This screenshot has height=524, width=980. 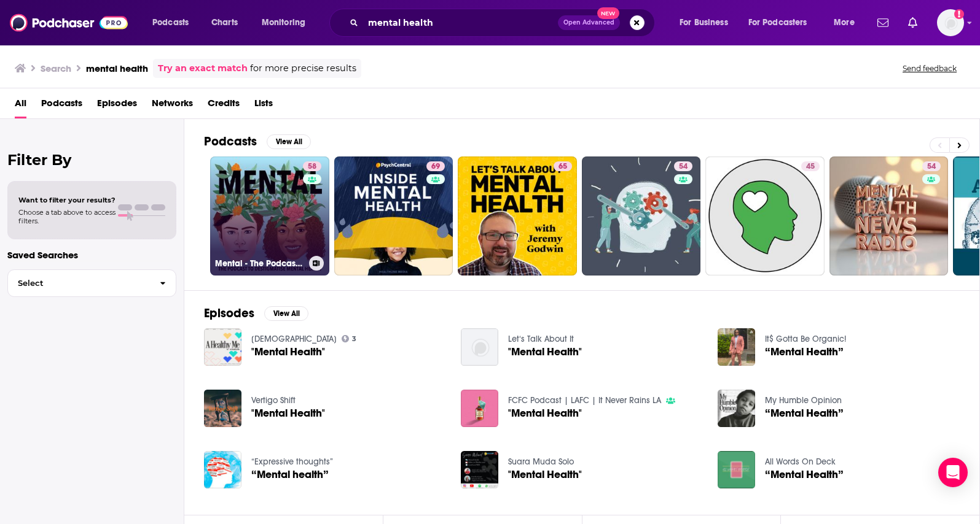 I want to click on div: Open Intercom Messenger, so click(x=953, y=472).